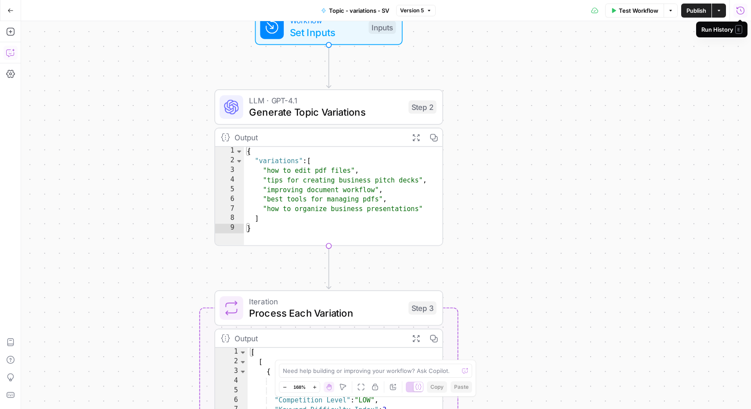  What do you see at coordinates (326, 100) in the screenshot?
I see `span: LLM · GPT-4.1` at bounding box center [326, 100].